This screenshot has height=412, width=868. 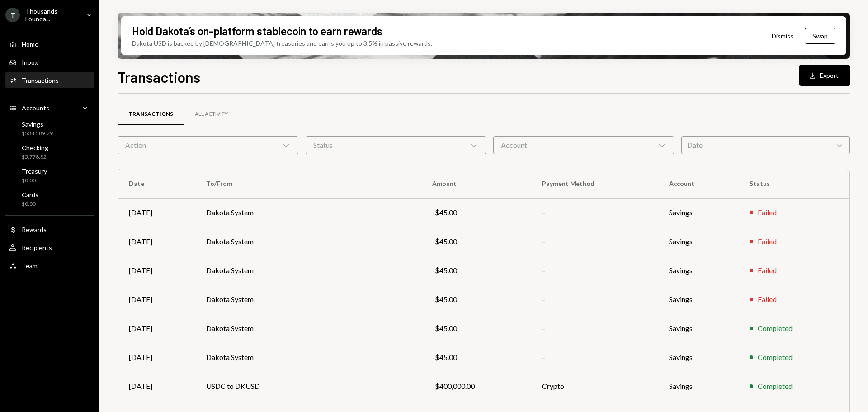 I want to click on th: To/From, so click(x=308, y=183).